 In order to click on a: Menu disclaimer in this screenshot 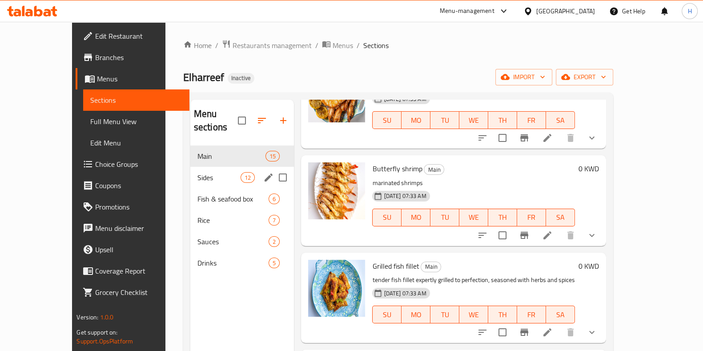, I will do `click(133, 228)`.